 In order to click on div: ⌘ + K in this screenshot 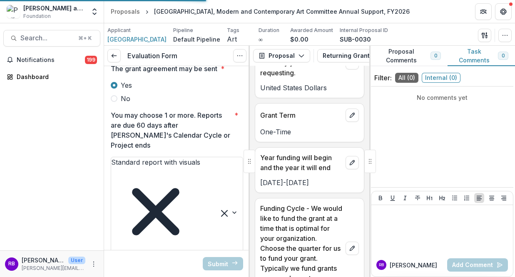, I will do `click(85, 38)`.